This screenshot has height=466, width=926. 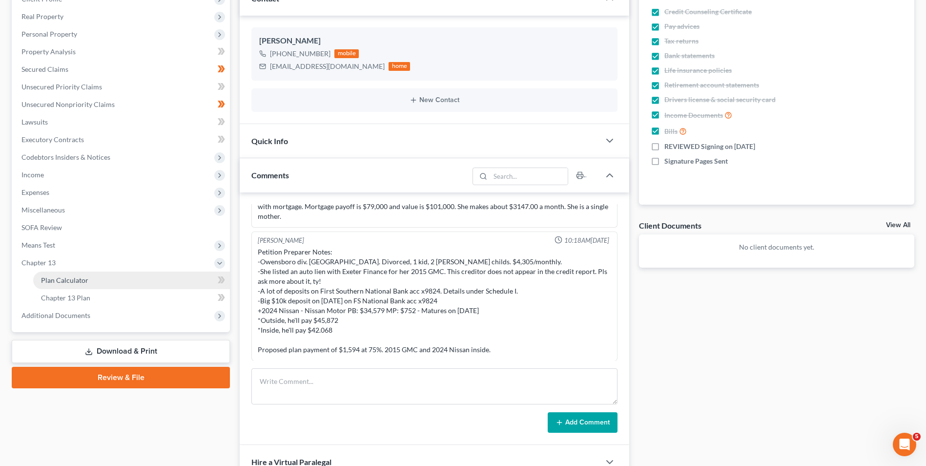 I want to click on a: Property Analysis, so click(x=122, y=52).